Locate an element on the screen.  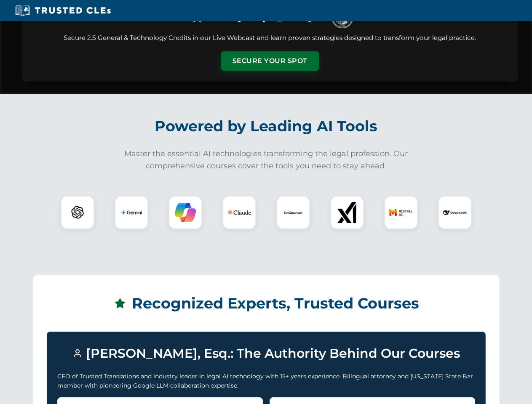
div: xAI is located at coordinates (347, 213).